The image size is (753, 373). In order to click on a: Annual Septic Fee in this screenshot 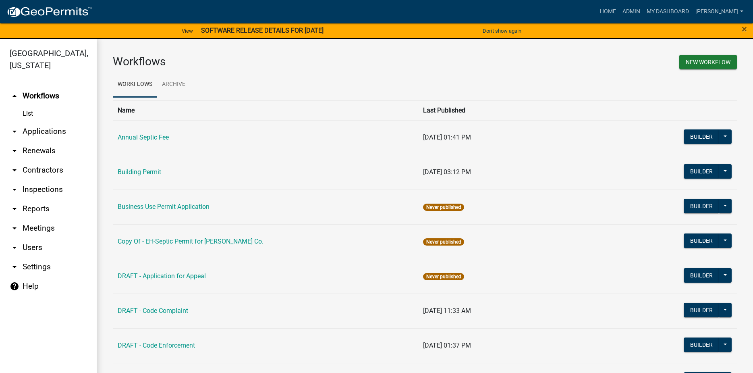, I will do `click(143, 137)`.